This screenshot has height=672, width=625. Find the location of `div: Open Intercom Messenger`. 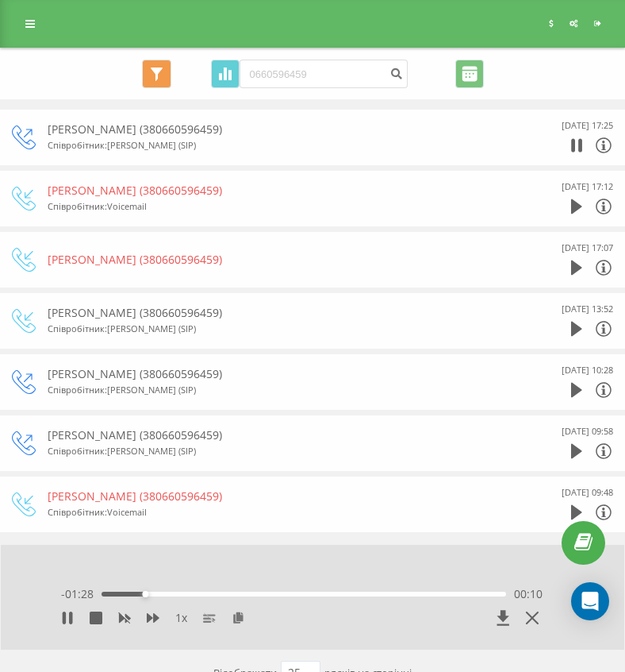

div: Open Intercom Messenger is located at coordinates (591, 602).